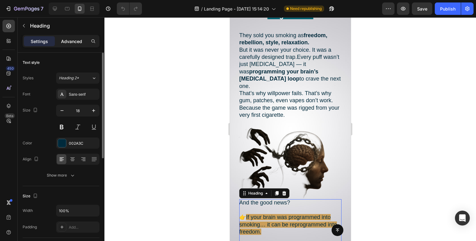 This screenshot has height=241, width=476. What do you see at coordinates (30, 227) in the screenshot?
I see `div: Padding` at bounding box center [30, 227].